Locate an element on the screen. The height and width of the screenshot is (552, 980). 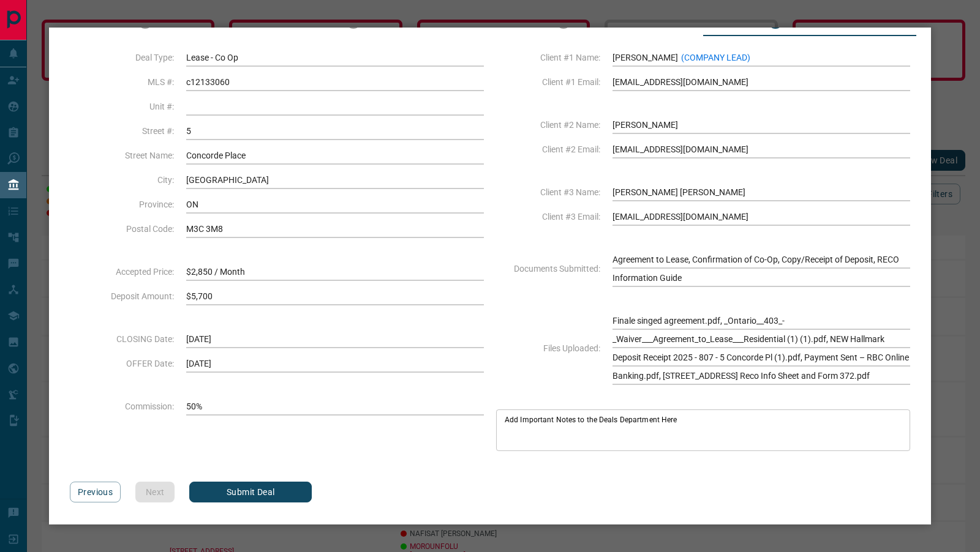
span: 50% is located at coordinates (335, 406).